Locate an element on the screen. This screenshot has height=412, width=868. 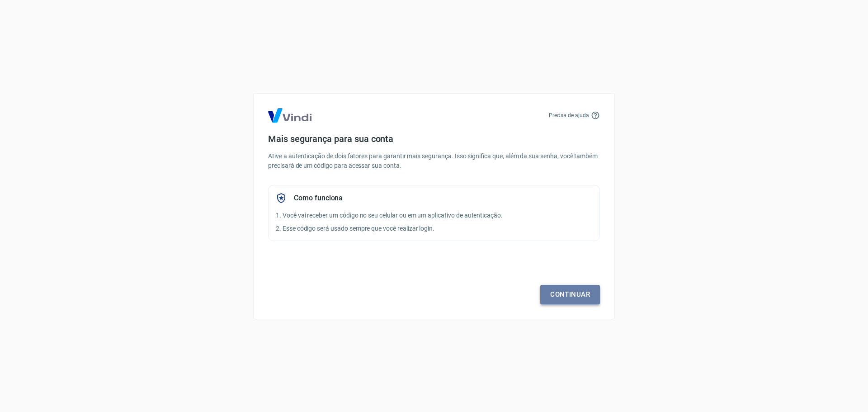
p: Ative a autenticação de dois fatores para garantir mais segurança. Isso significa que, além da su... is located at coordinates (434, 161).